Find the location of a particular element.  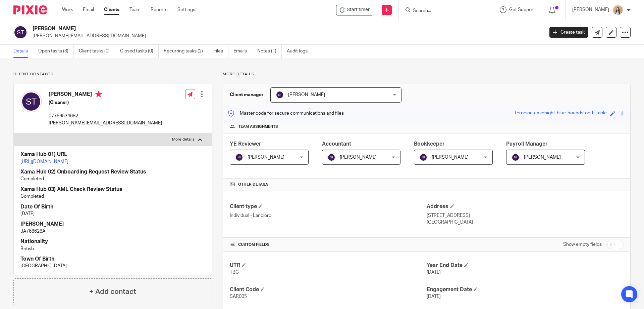

div: ferocious-midnight-blue-houndstooth-table is located at coordinates (561, 113).